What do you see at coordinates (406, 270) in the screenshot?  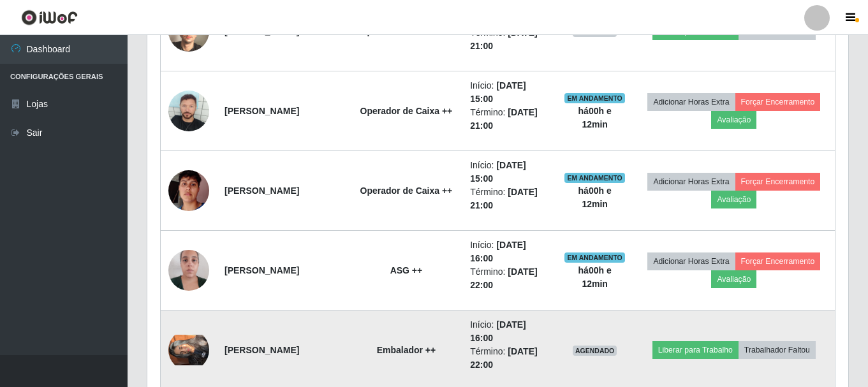 I see `strong: ASG ++` at bounding box center [406, 270].